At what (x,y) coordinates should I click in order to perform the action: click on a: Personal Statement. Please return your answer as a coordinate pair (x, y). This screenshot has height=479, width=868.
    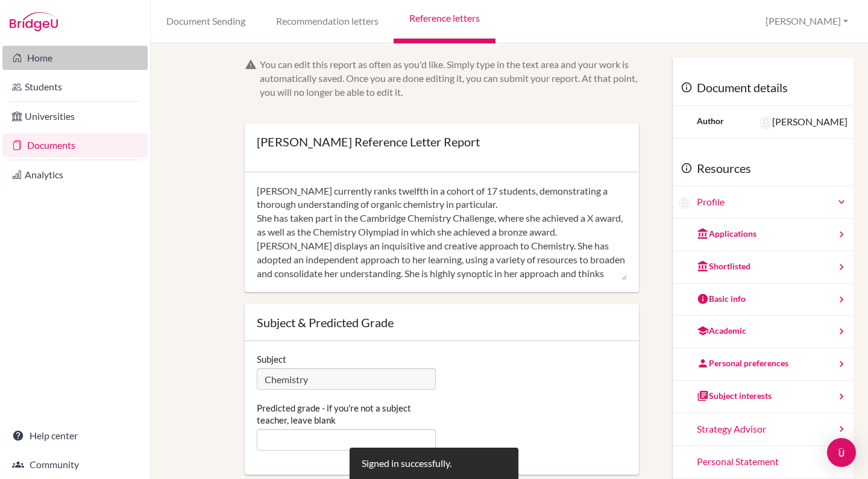
    Looking at the image, I should click on (763, 462).